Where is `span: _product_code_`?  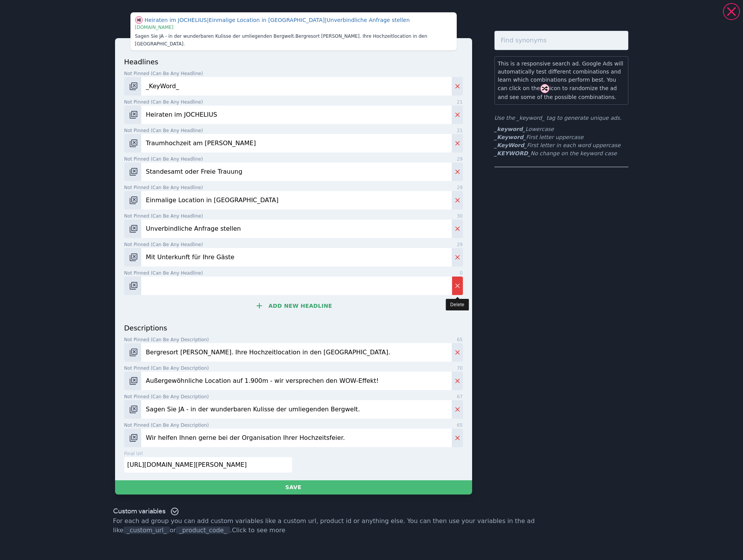 span: _product_code_ is located at coordinates (203, 530).